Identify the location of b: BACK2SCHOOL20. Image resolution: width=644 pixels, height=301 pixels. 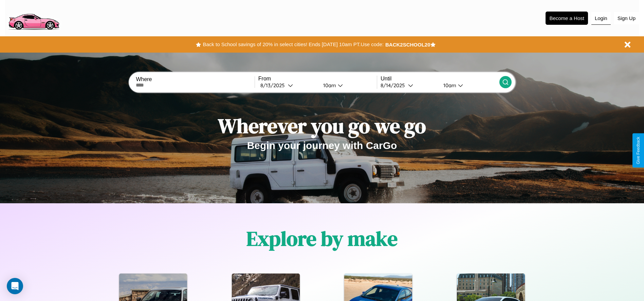
(407, 45).